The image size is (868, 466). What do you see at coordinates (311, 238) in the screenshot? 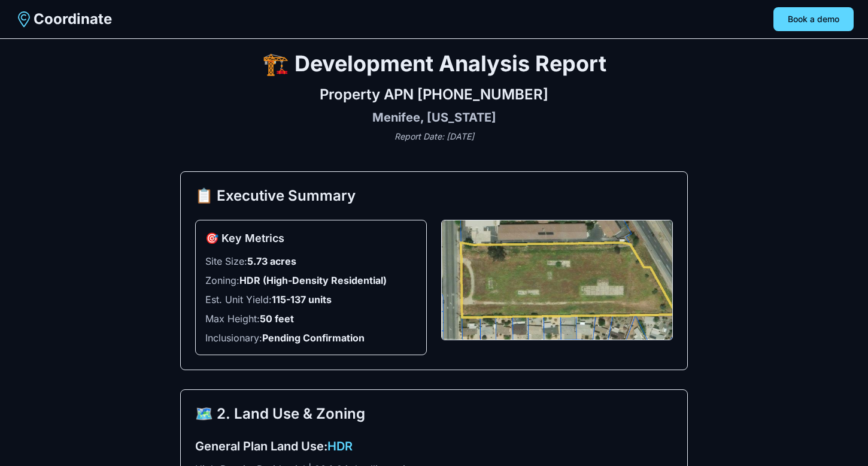
I see `h3: 🎯 Key Metrics` at bounding box center [311, 238].